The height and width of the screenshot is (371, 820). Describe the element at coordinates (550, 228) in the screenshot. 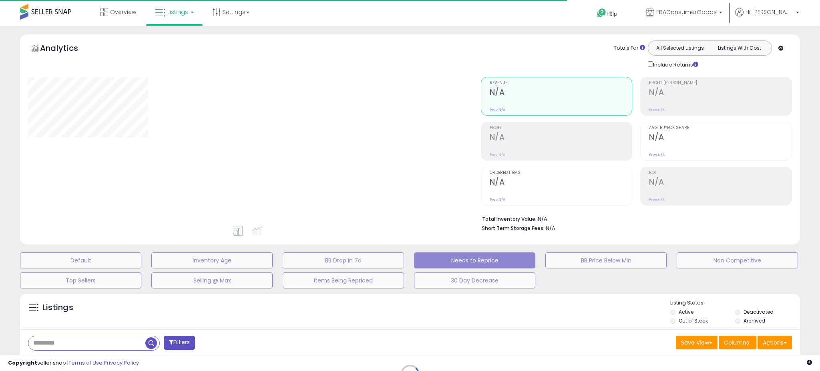

I see `span: N/A` at that location.